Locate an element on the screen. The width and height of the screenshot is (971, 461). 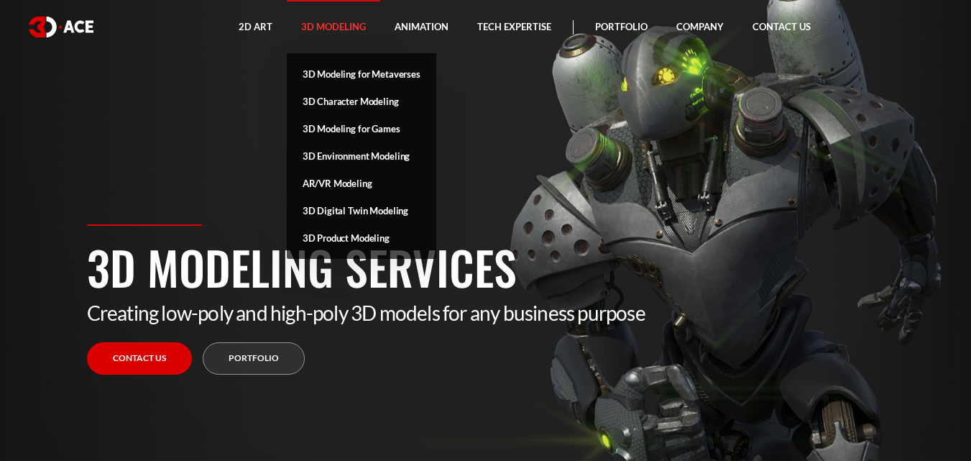
a: Contact us is located at coordinates (139, 358).